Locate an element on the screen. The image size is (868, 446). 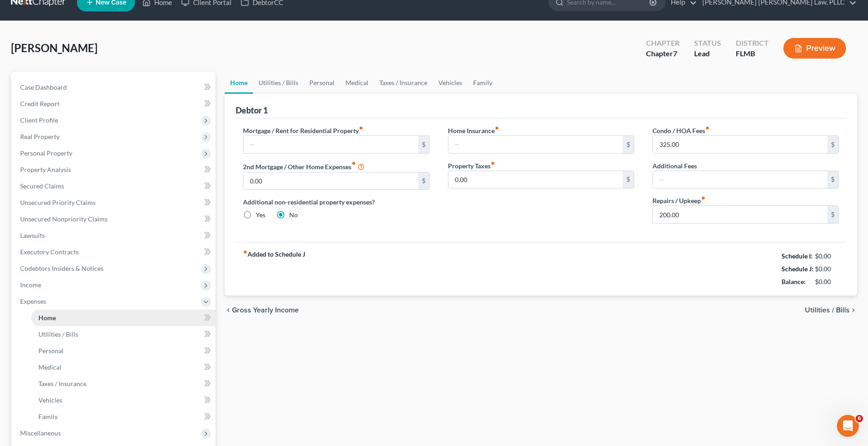
strong: Added to Schedule J is located at coordinates (274, 269).